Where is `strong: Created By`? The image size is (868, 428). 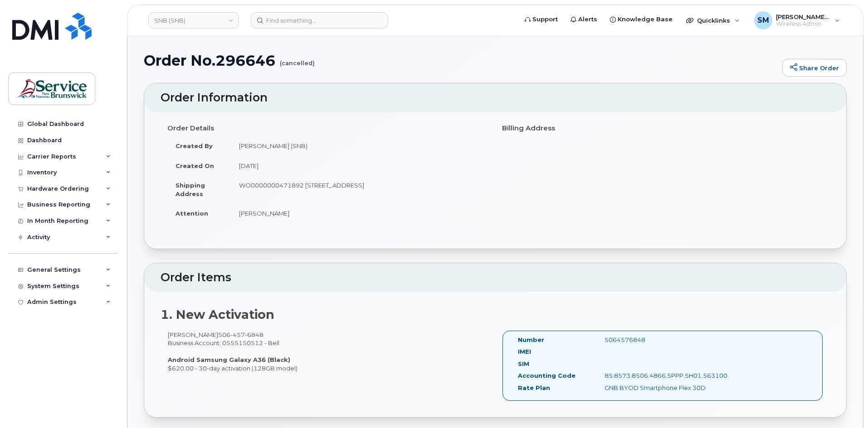
strong: Created By is located at coordinates (194, 146).